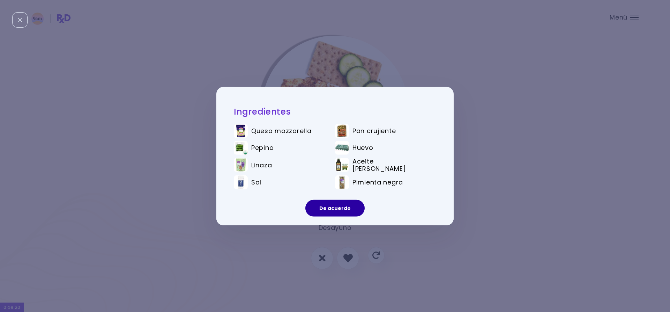 This screenshot has height=312, width=670. I want to click on div: Cerrar, so click(20, 20).